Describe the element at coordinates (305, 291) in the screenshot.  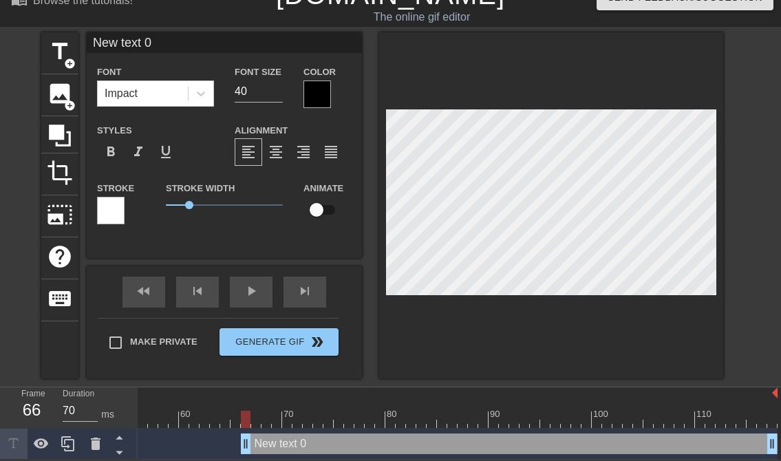
I see `span: skip_next` at that location.